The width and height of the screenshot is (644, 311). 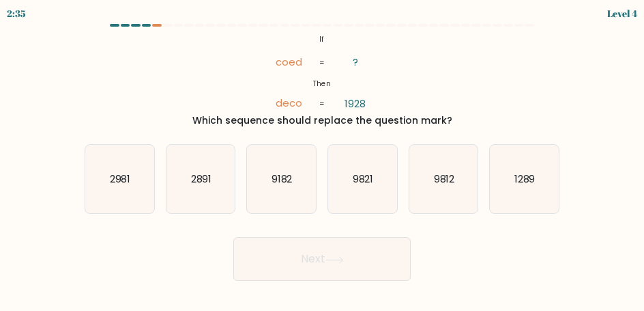 What do you see at coordinates (288, 62) in the screenshot?
I see `tspan: coed` at bounding box center [288, 62].